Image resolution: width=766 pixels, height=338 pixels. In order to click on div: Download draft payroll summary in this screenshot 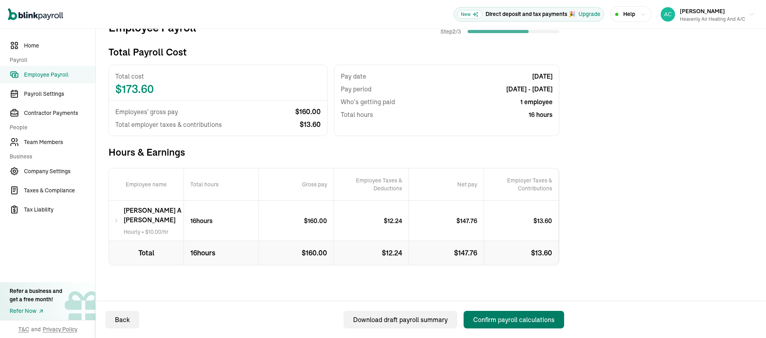, I will do `click(400, 320)`.